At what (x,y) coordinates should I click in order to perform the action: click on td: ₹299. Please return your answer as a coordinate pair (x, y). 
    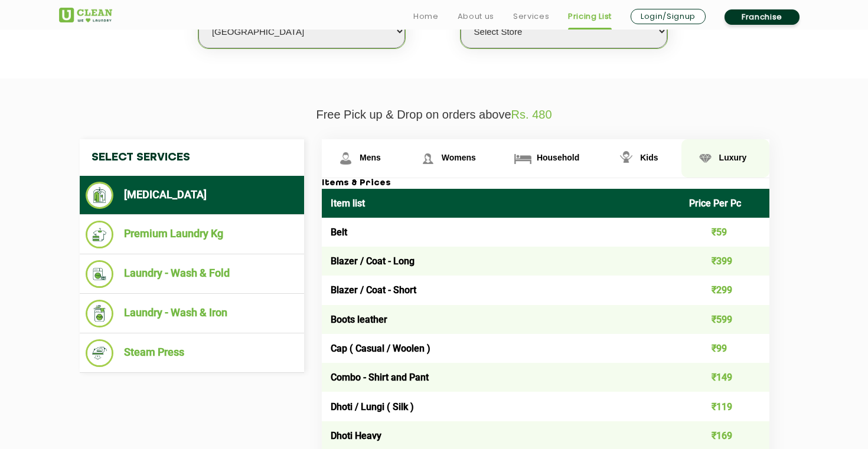
    Looking at the image, I should click on (725, 290).